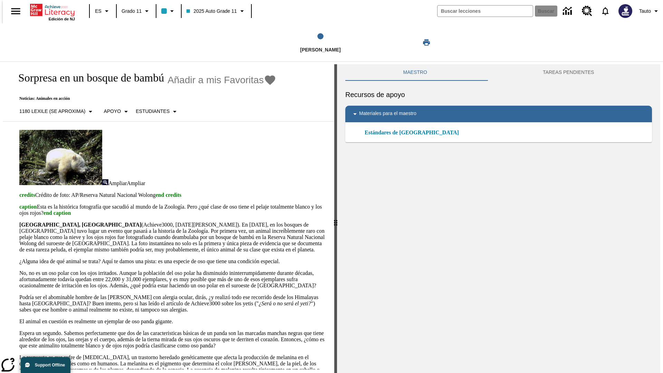 The height and width of the screenshot is (373, 663). Describe the element at coordinates (28, 206) in the screenshot. I see `span: caption` at that location.